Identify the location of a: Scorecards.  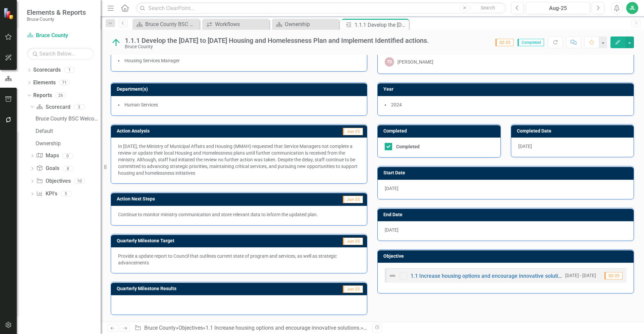
(47, 70).